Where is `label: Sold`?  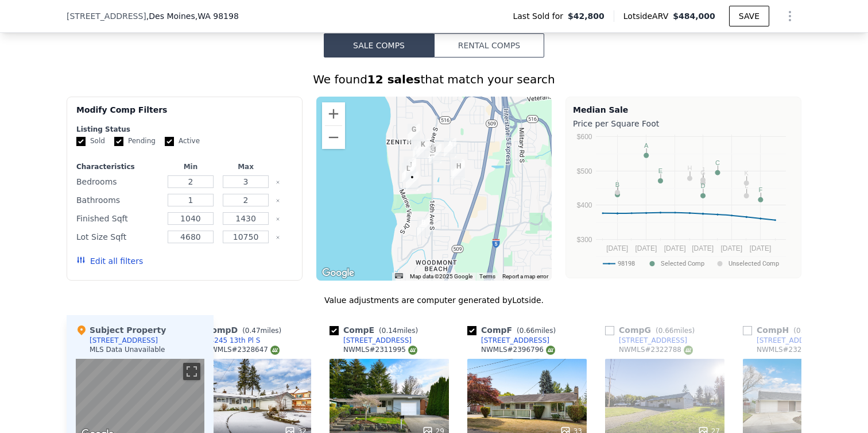
label: Sold is located at coordinates (91, 141).